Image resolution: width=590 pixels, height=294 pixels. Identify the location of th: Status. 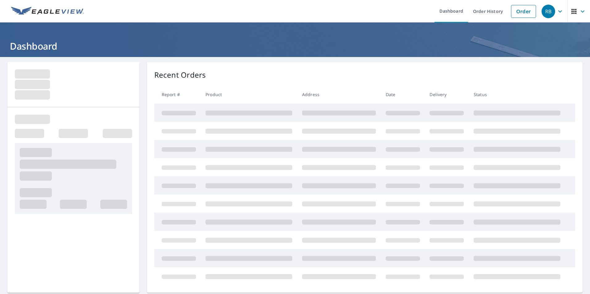
(517, 94).